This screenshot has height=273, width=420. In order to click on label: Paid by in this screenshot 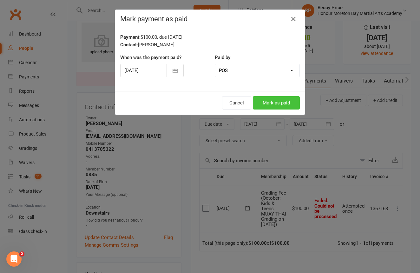, I will do `click(222, 57)`.